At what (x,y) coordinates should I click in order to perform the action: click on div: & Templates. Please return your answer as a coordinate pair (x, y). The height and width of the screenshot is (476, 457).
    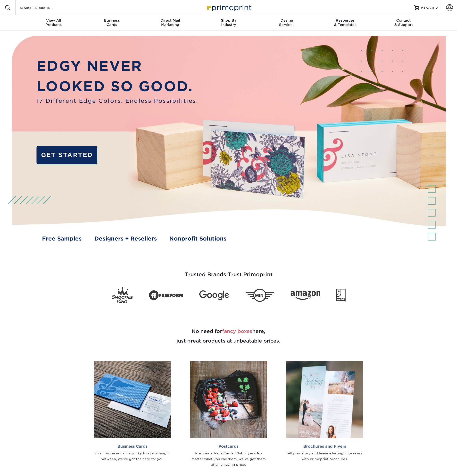
    Looking at the image, I should click on (345, 23).